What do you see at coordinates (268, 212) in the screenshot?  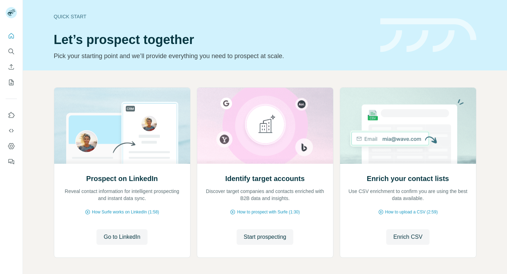 I see `span: How to prospect with Surfe (1:30)` at bounding box center [268, 212].